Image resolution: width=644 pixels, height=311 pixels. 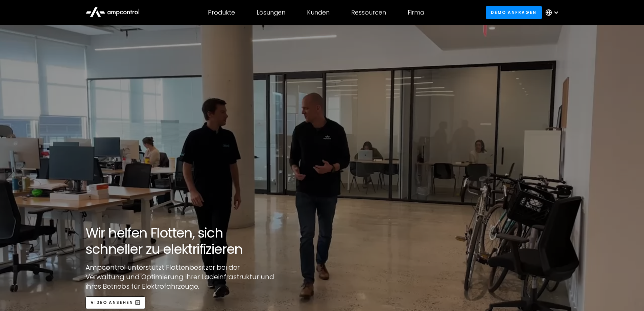 What do you see at coordinates (271, 13) in the screenshot?
I see `div: Lösungen` at bounding box center [271, 13].